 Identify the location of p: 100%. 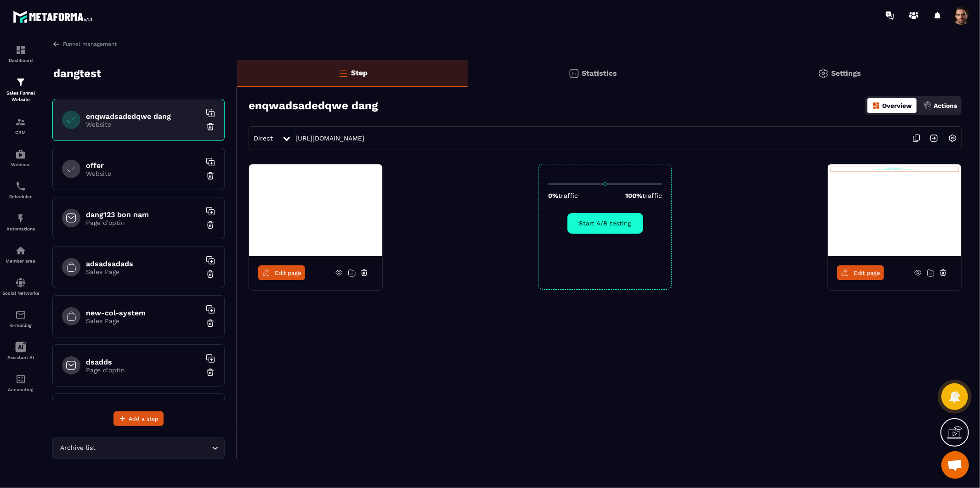
(644, 195).